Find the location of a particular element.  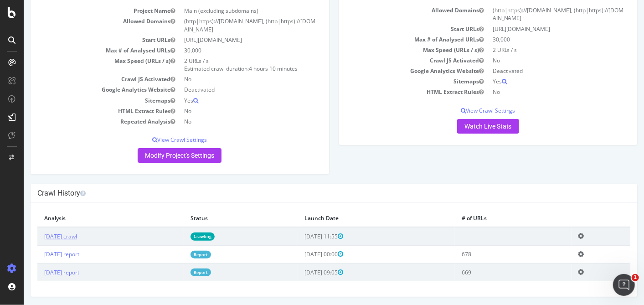

td: 2 URLs / s Estimated crawl duration: is located at coordinates (227, 65).